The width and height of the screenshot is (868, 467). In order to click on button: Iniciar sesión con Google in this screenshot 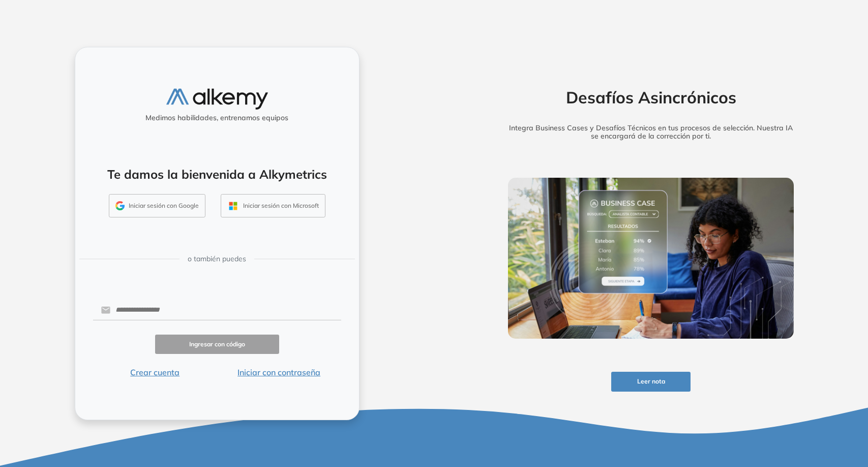, I will do `click(157, 205)`.